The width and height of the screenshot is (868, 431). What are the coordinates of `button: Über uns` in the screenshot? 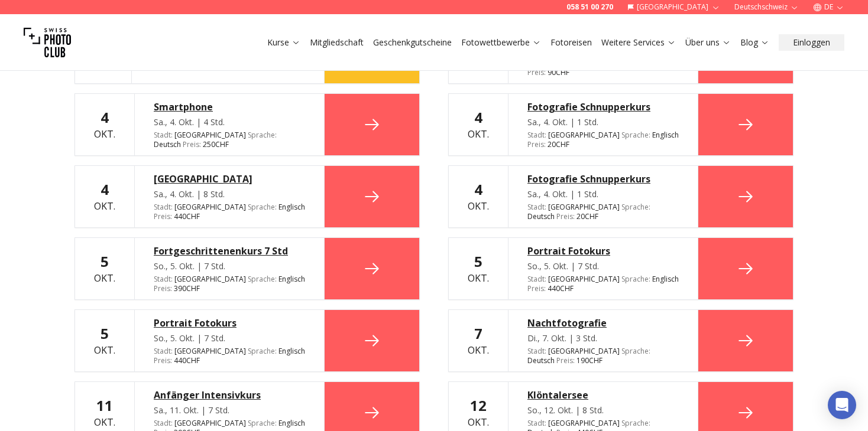 It's located at (708, 42).